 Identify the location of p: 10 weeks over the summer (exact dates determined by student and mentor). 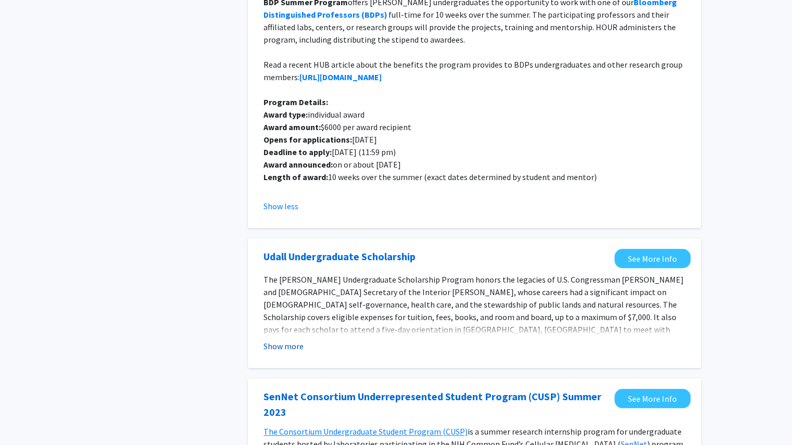
(475, 177).